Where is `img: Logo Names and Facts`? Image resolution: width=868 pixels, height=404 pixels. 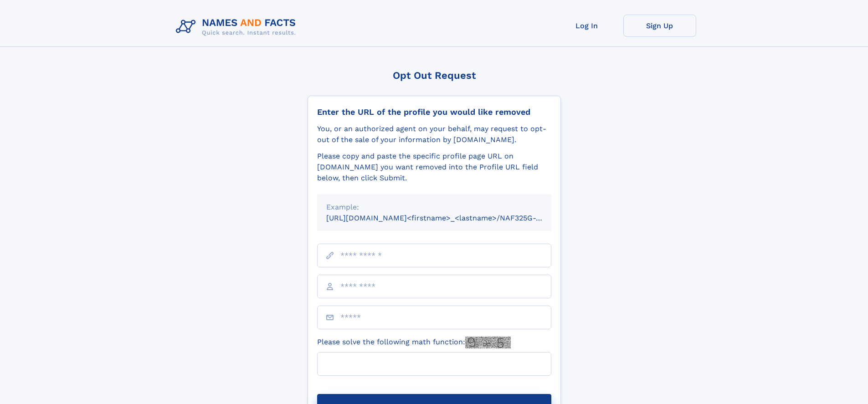 img: Logo Names and Facts is located at coordinates (238, 27).